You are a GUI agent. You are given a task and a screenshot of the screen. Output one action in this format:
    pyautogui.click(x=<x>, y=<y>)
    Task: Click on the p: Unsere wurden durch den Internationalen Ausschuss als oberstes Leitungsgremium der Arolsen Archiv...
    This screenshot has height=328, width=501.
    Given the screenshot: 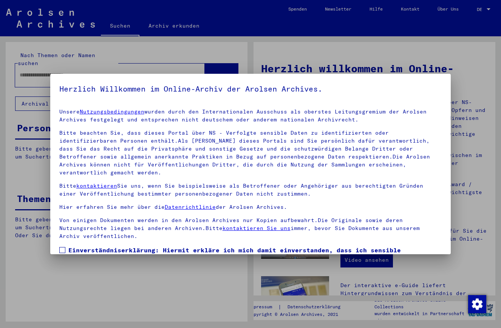 What is the action you would take?
    pyautogui.click(x=251, y=116)
    